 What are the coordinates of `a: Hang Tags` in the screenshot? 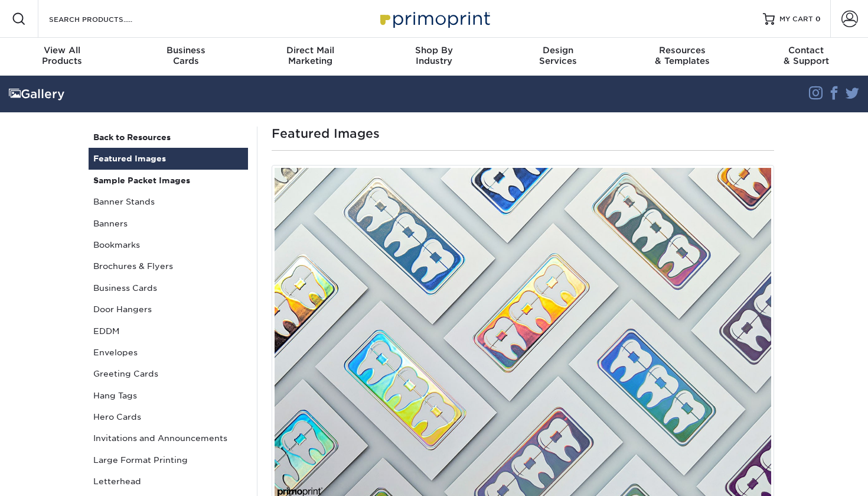 It's located at (168, 395).